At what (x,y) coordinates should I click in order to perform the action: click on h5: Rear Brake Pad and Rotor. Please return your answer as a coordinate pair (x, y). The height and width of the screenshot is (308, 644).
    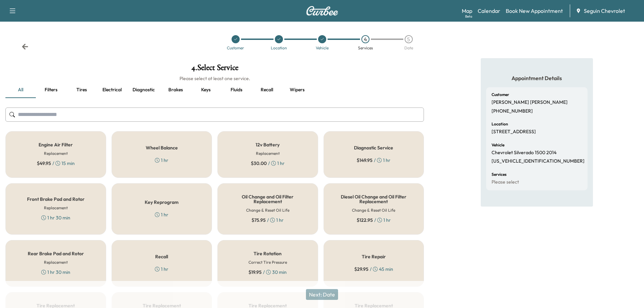
    Looking at the image, I should click on (55, 253).